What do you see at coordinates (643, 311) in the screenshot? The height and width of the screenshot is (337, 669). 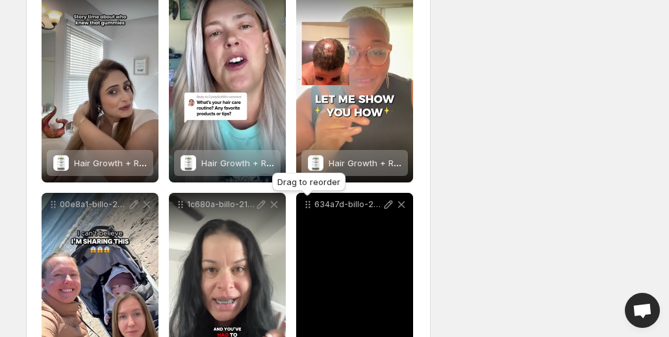 I see `a: Open chat` at bounding box center [643, 311].